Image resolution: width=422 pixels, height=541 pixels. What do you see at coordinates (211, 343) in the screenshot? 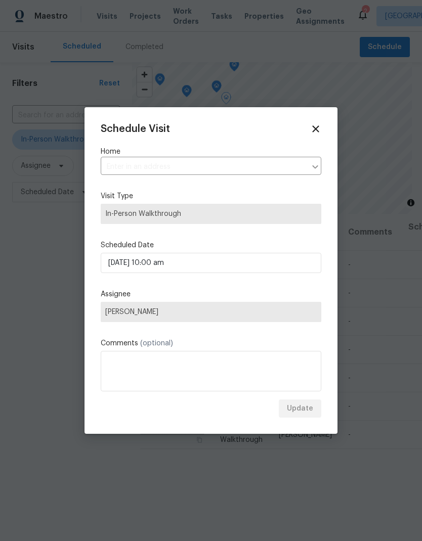
I see `label: Comments` at bounding box center [211, 343].